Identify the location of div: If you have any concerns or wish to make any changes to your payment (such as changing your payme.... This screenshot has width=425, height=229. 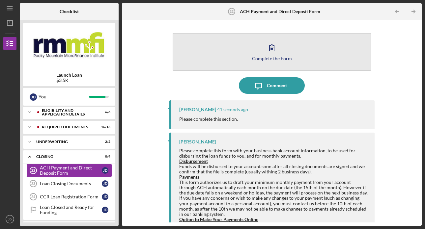
(273, 206).